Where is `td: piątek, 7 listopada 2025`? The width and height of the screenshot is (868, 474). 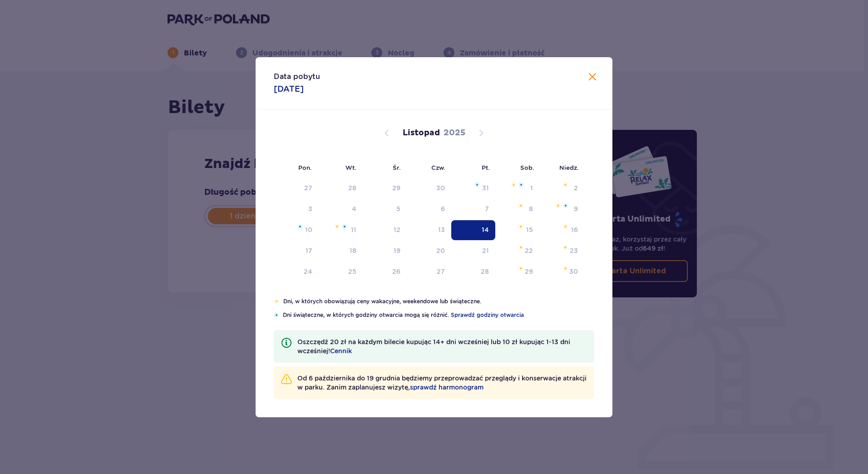 td: piątek, 7 listopada 2025 is located at coordinates (473, 210).